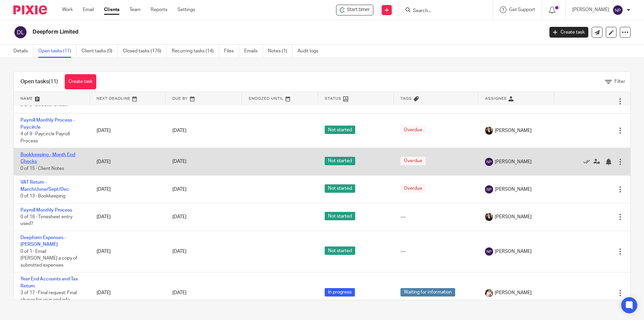 The height and width of the screenshot is (320, 644). What do you see at coordinates (23, 51) in the screenshot?
I see `a: Details` at bounding box center [23, 51].